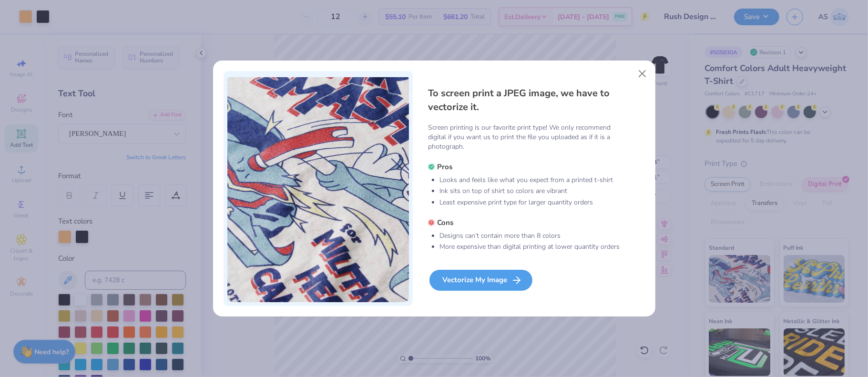  Describe the element at coordinates (524, 100) in the screenshot. I see `h4: To screen print a JPEG image, we have to vectorize it.` at that location.